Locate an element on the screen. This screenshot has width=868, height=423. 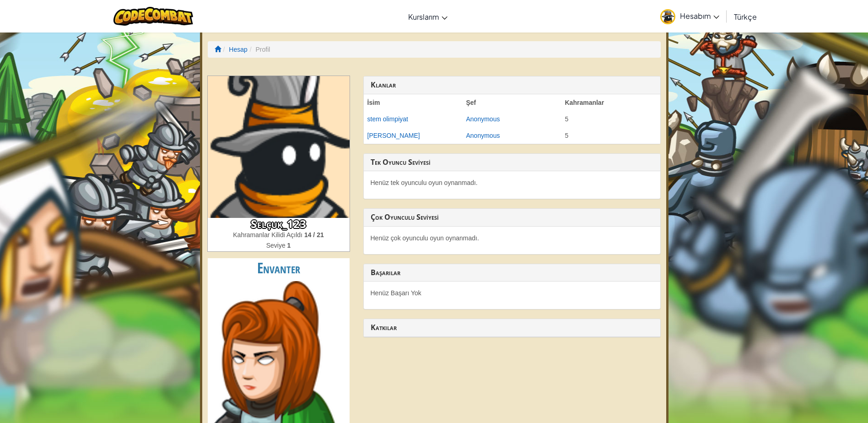
span: Seviye is located at coordinates (277, 246).